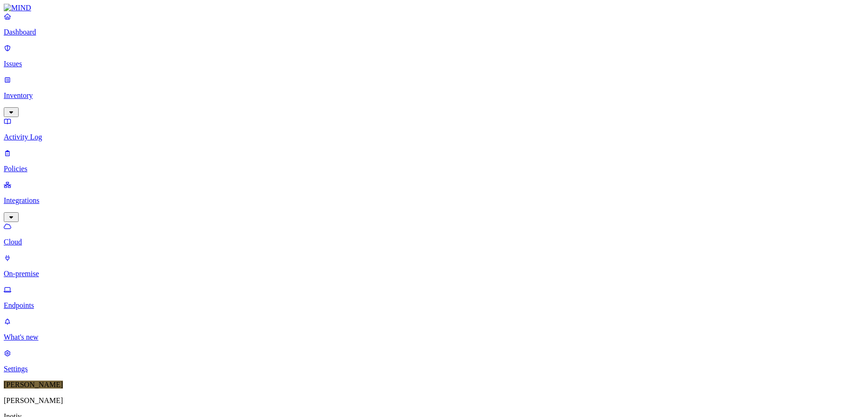 This screenshot has height=417, width=868. Describe the element at coordinates (434, 305) in the screenshot. I see `p: Endpoints` at that location.